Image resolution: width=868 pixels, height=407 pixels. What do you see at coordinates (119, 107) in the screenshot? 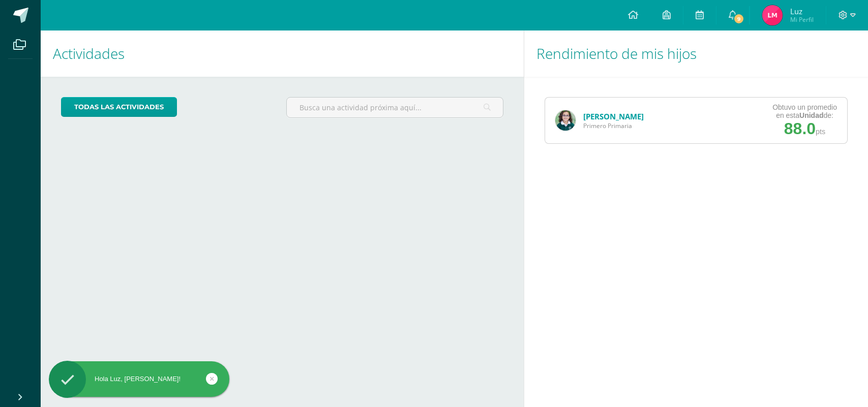
I see `a: todas las Actividades` at bounding box center [119, 107].